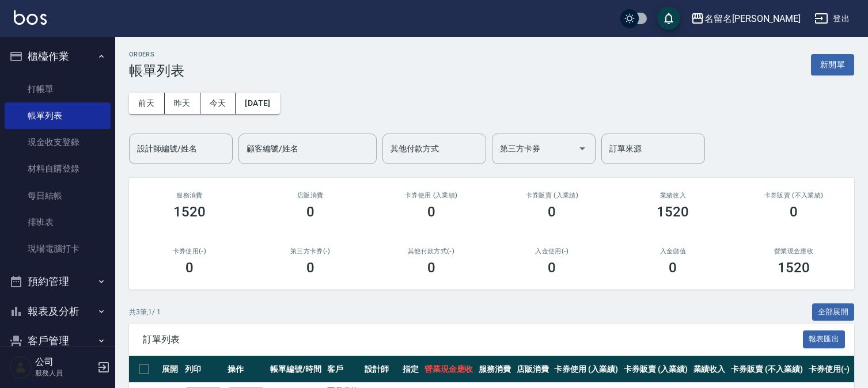 The width and height of the screenshot is (868, 388). What do you see at coordinates (57, 196) in the screenshot?
I see `a: 每日結帳` at bounding box center [57, 196].